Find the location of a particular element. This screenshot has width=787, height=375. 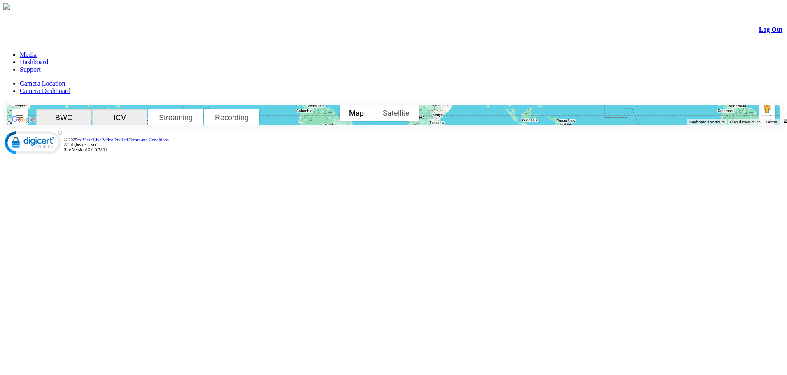

div: Site Version is located at coordinates (423, 149).